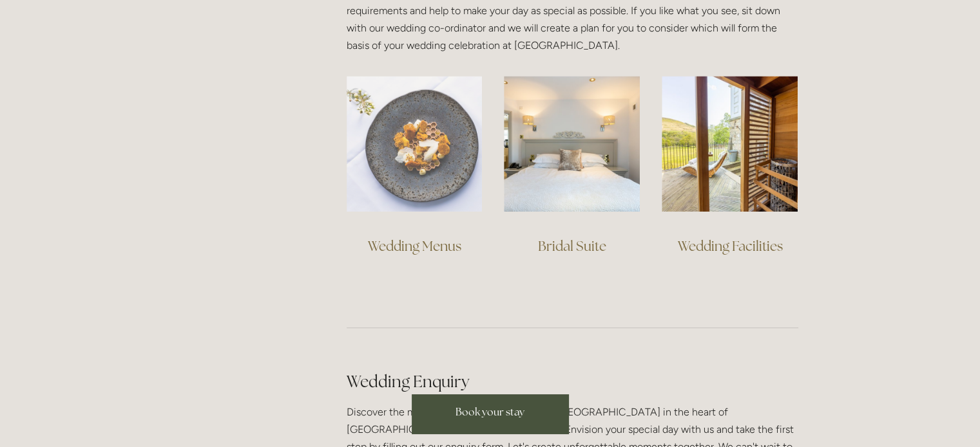 This screenshot has width=980, height=447. What do you see at coordinates (572, 144) in the screenshot?
I see `img: Image of one of the hotel rooms at Losehill House Hotel & Spa` at bounding box center [572, 144].